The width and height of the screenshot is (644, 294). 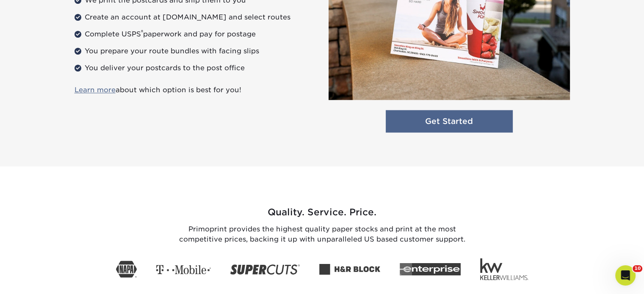 What do you see at coordinates (95, 90) in the screenshot?
I see `a: Learn more` at bounding box center [95, 90].